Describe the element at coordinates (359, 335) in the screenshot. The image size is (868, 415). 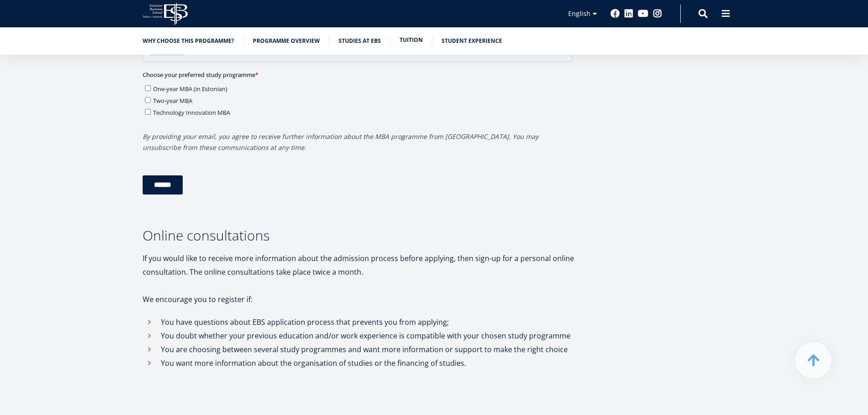
I see `li: You doubt whether your previous education and/or work experience is compatible with your chosen s...` at that location.